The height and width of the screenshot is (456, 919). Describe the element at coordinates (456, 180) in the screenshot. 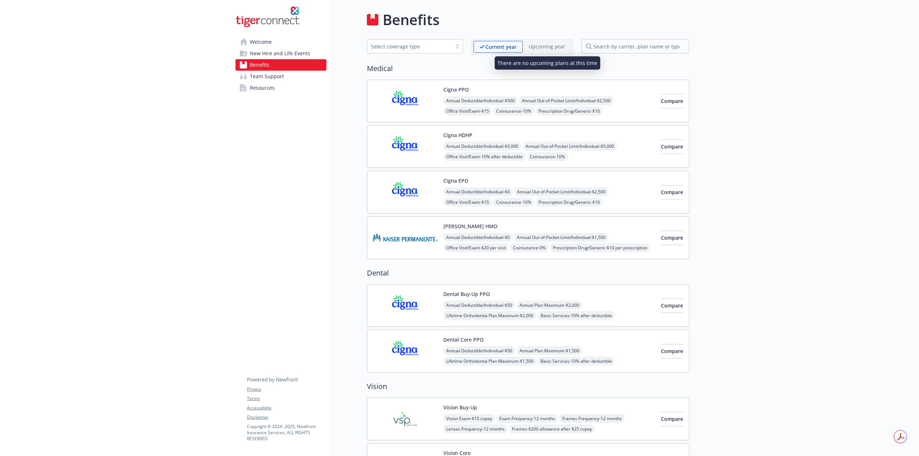

I see `button: Cigna EPO` at that location.